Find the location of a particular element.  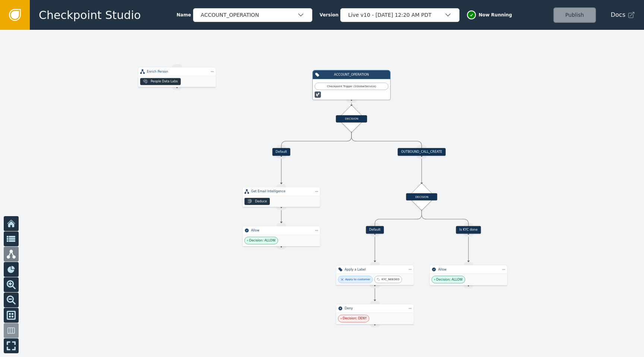

a: Docs is located at coordinates (622, 15).